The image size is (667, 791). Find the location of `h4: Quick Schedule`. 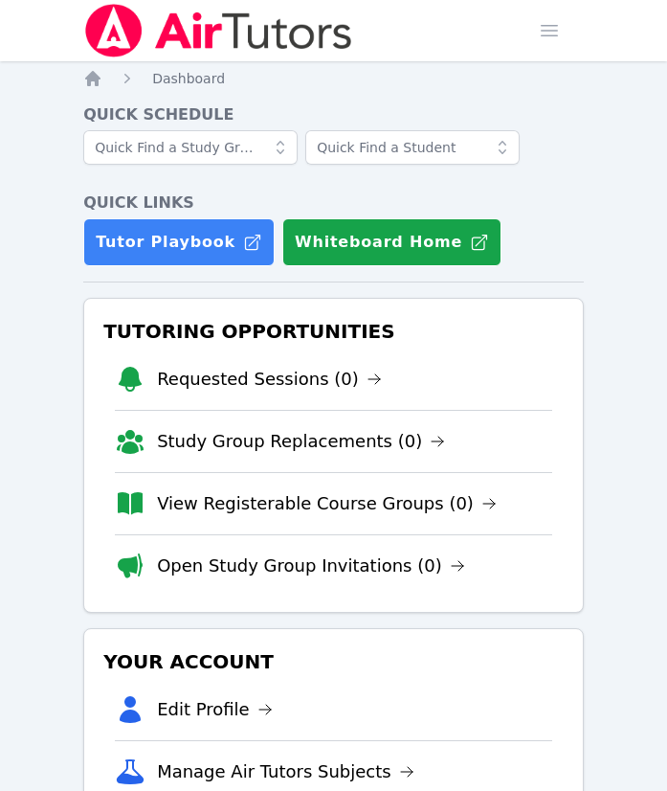

h4: Quick Schedule is located at coordinates (333, 115).